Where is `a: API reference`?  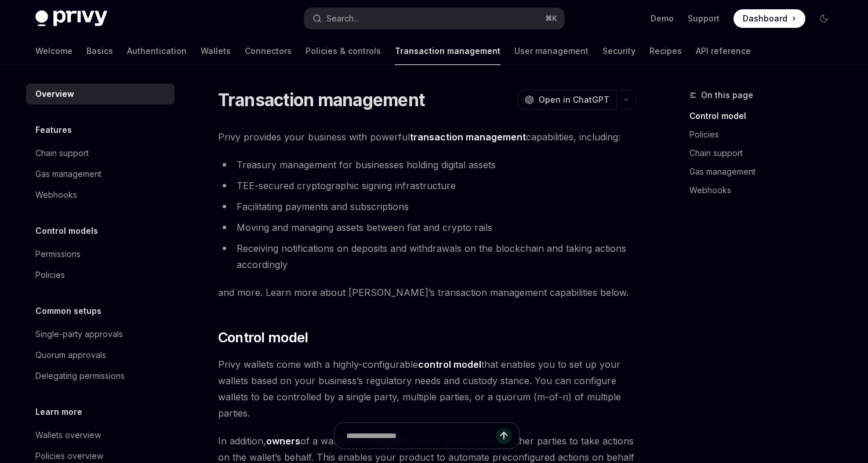 a: API reference is located at coordinates (723, 51).